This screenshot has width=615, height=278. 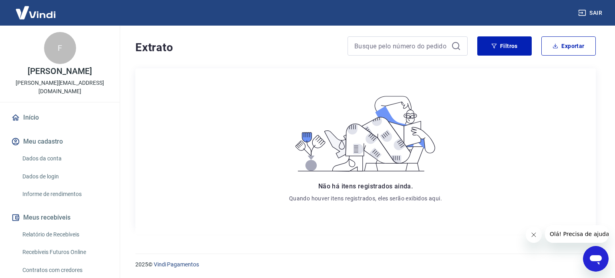 What do you see at coordinates (591, 13) in the screenshot?
I see `button: Sair` at bounding box center [591, 13].